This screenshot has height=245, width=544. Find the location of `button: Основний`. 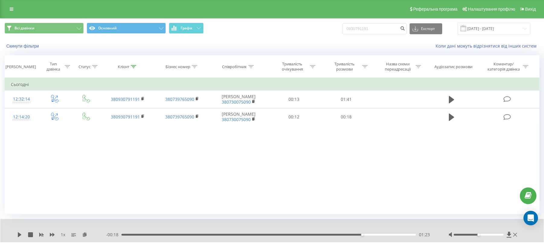

button: Основний is located at coordinates (126, 28).